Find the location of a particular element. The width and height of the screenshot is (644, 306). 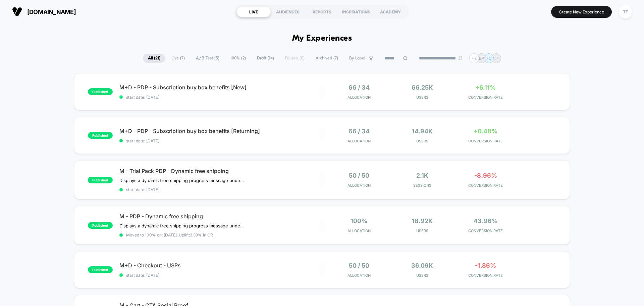

p: EP is located at coordinates (481, 58).